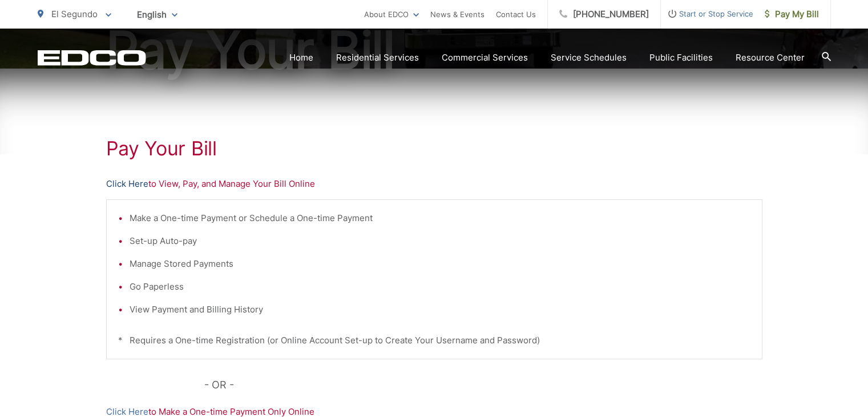  What do you see at coordinates (516, 15) in the screenshot?
I see `a: Contact Us` at bounding box center [516, 15].